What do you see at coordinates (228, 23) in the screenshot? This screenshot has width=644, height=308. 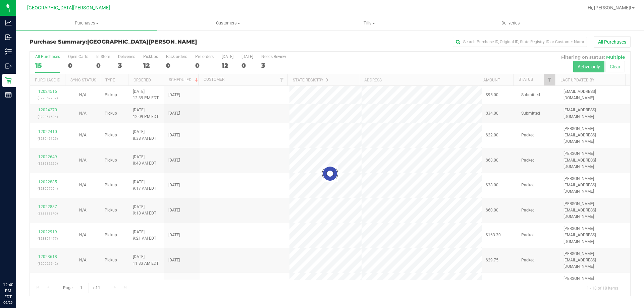 I see `a: Customers` at bounding box center [228, 23].